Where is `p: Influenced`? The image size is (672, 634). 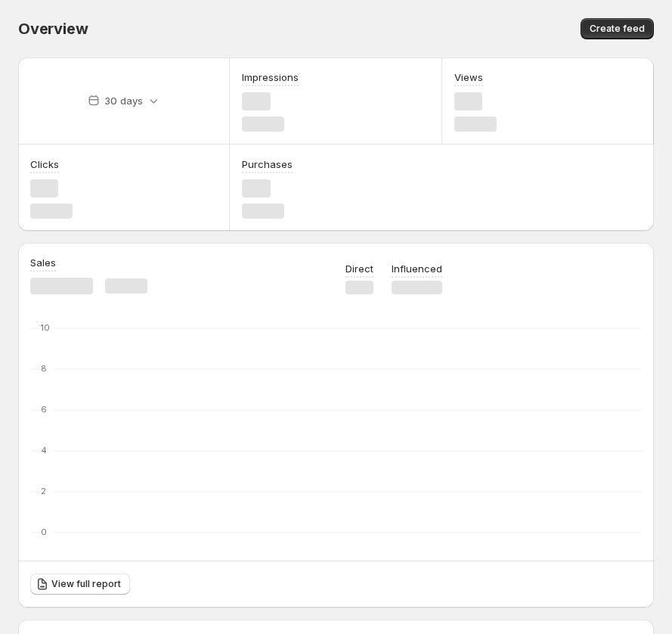
p: Influenced is located at coordinates (416, 269).